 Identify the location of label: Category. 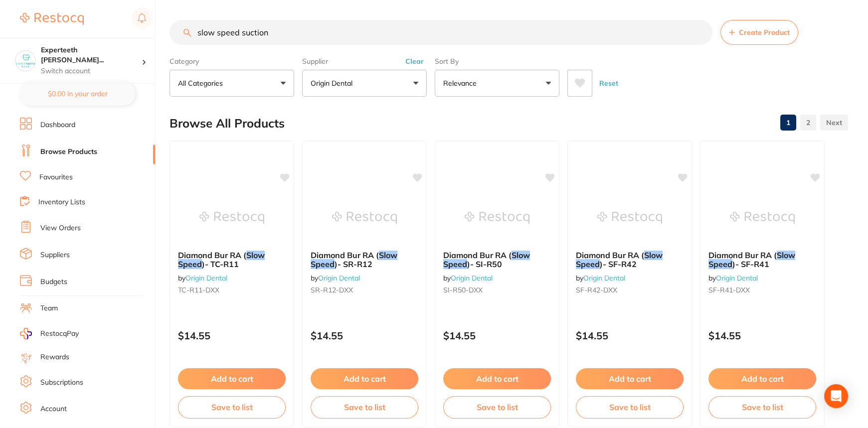
(232, 61).